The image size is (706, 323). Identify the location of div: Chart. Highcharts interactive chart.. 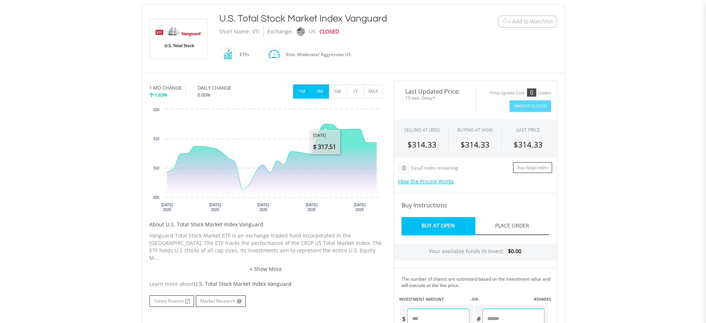
(266, 161).